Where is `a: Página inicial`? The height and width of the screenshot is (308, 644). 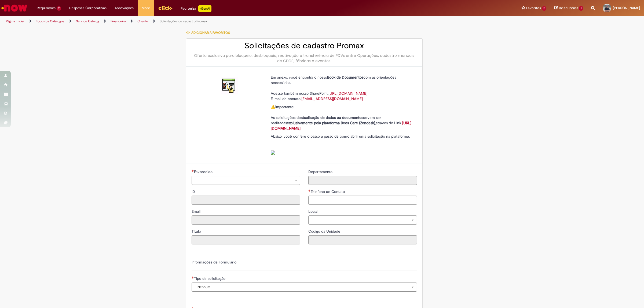
a: Página inicial is located at coordinates (15, 21).